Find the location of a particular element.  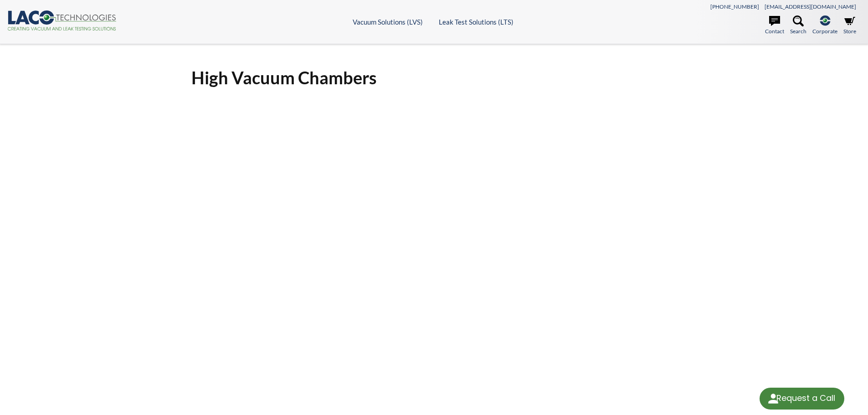

img: round button is located at coordinates (773, 399).